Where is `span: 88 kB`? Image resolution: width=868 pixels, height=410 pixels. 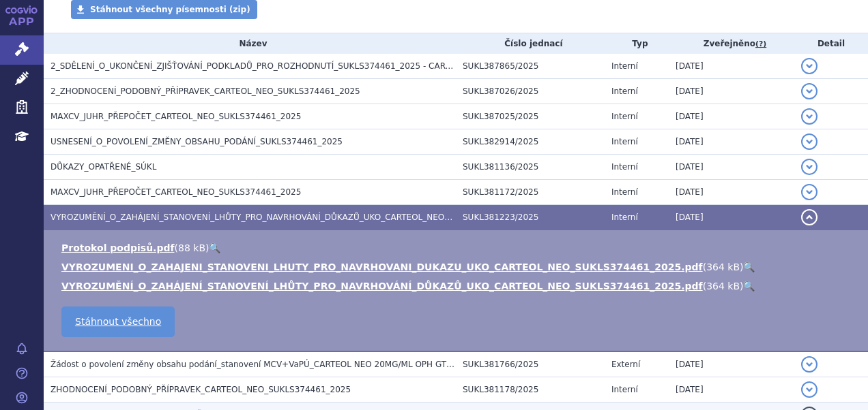
span: 88 kB is located at coordinates (192, 248).